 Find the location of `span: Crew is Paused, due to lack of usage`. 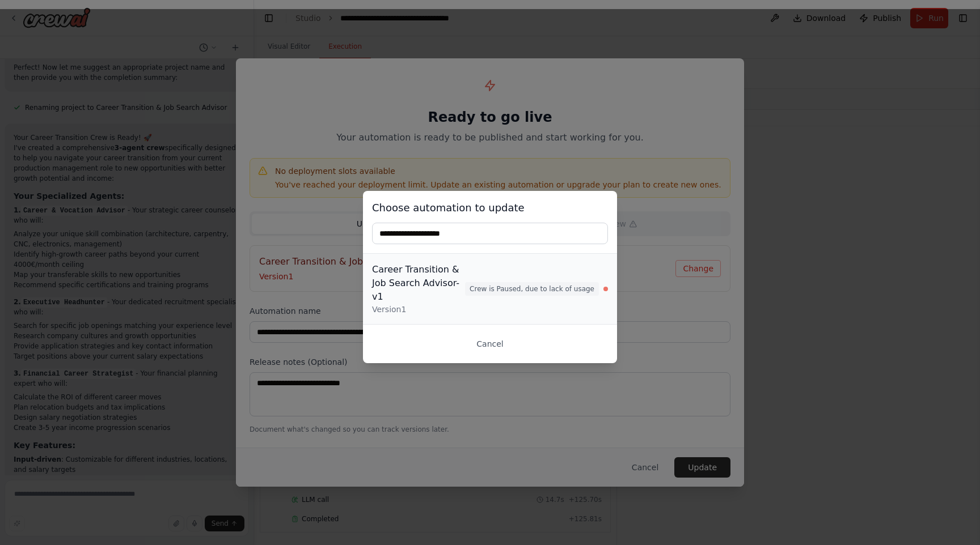

span: Crew is Paused, due to lack of usage is located at coordinates (532, 289).